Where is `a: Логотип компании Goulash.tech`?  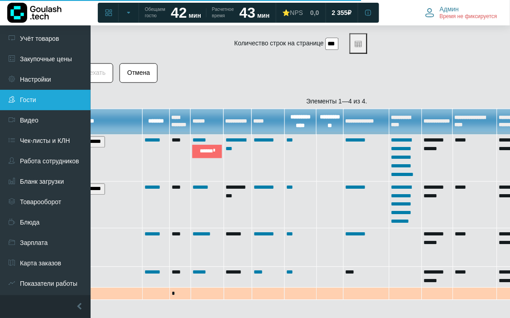 a: Логотип компании Goulash.tech is located at coordinates (34, 13).